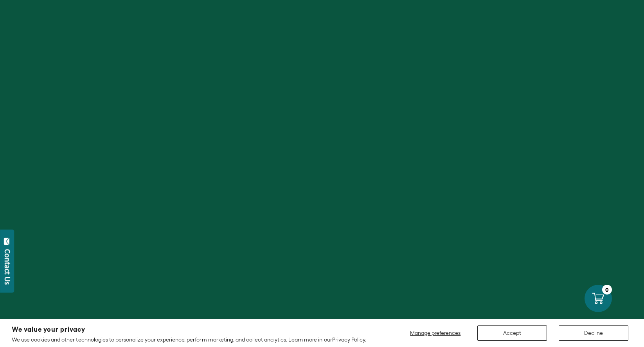  What do you see at coordinates (512, 333) in the screenshot?
I see `button: Accept` at bounding box center [512, 333].